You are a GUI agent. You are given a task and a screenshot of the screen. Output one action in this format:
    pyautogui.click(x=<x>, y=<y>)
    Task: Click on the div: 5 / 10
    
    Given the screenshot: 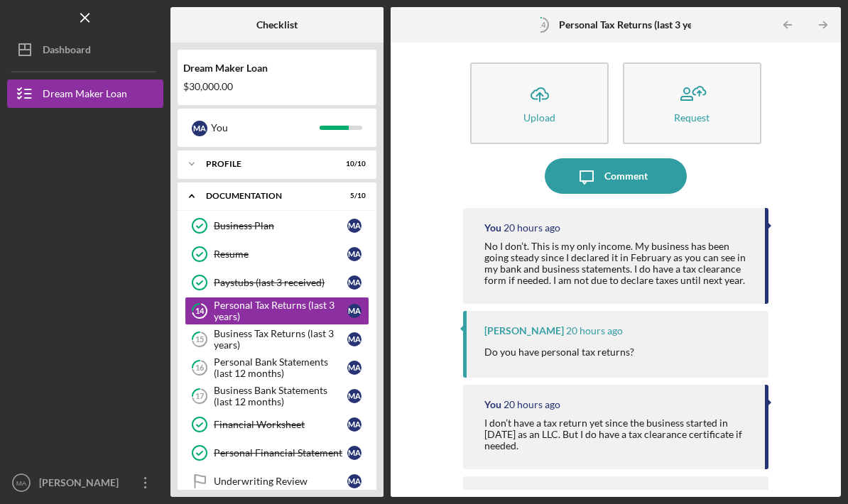 What is the action you would take?
    pyautogui.click(x=353, y=196)
    